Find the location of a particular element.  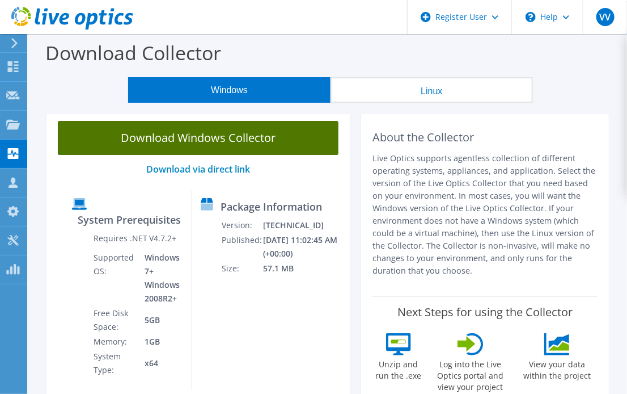

button: Windows is located at coordinates (229, 90).